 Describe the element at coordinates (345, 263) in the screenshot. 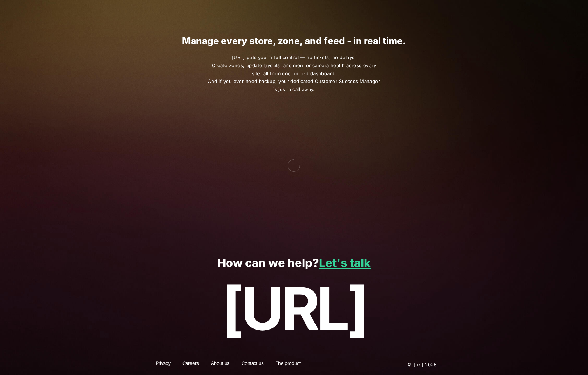

I see `a: Let's talk` at that location.